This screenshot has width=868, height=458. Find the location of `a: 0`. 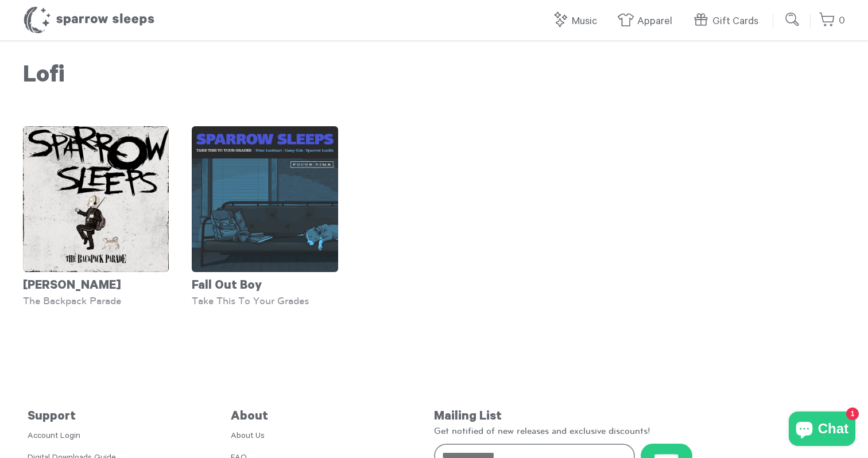

a: 0 is located at coordinates (832, 21).